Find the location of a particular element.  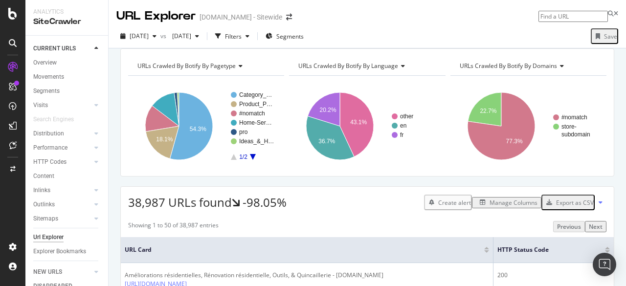

span: URLs Crawled By Botify By pagetype is located at coordinates (186, 65).